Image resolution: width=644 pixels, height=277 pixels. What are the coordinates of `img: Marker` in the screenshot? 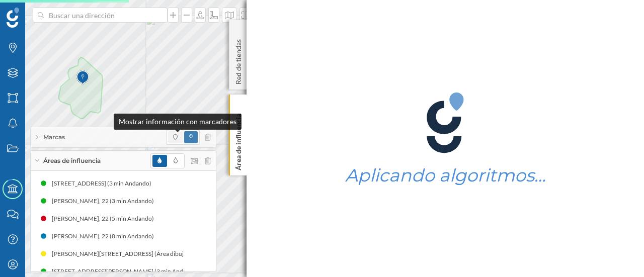 It's located at (82, 78).